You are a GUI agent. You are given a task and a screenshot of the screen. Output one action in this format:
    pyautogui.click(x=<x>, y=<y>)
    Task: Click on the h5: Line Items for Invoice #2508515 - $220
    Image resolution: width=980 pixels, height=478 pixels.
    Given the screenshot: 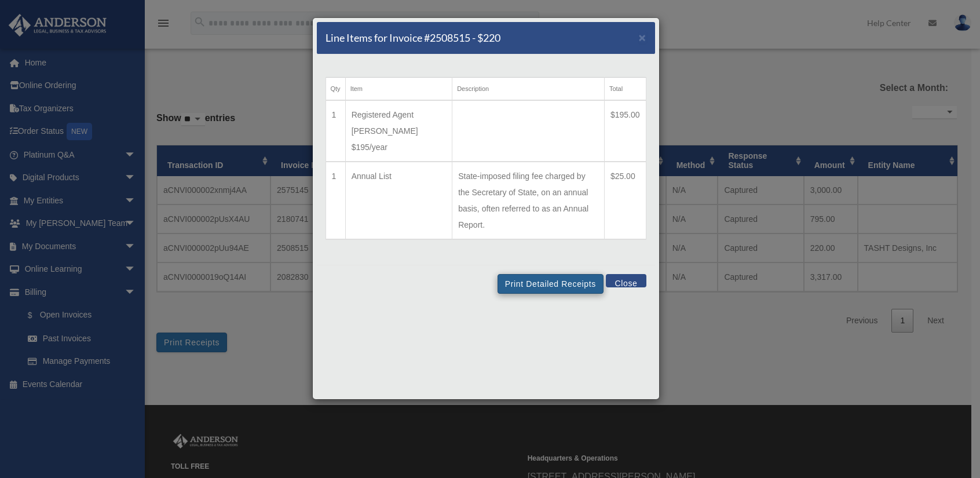 What is the action you would take?
    pyautogui.click(x=413, y=38)
    